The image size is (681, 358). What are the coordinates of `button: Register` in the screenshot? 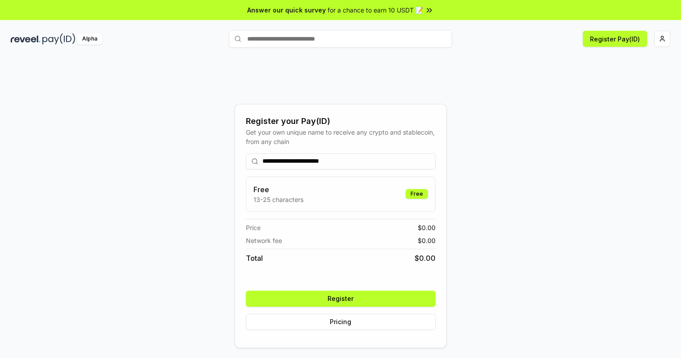 It's located at (340, 299).